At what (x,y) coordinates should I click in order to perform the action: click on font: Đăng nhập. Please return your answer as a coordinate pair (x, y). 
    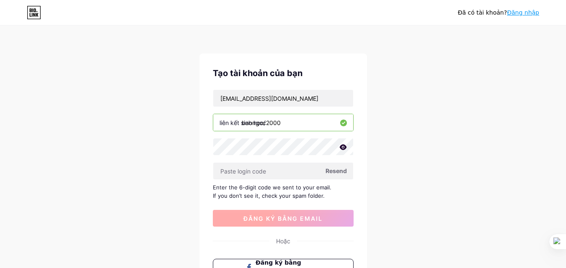
    Looking at the image, I should click on (522, 13).